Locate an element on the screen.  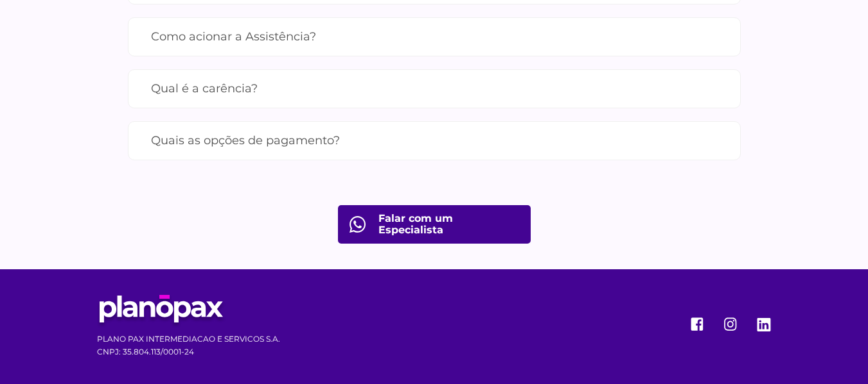
a: facebook is located at coordinates (699, 329).